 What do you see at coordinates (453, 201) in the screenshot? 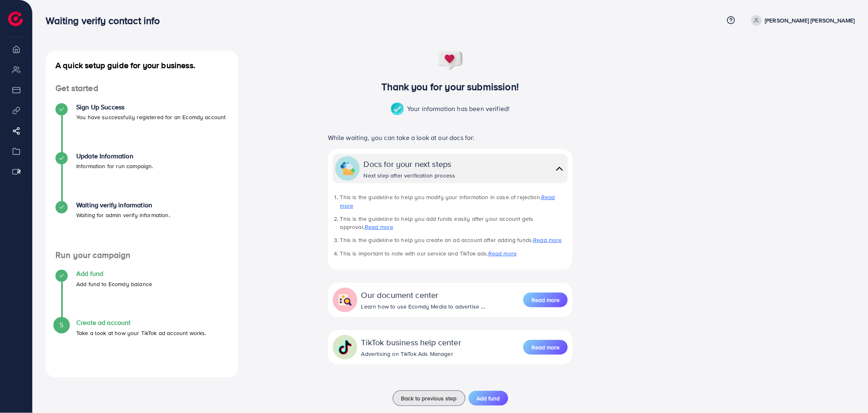
I see `li: This is the guideline to help you modify your information in case of rejection.` at bounding box center [453, 201].